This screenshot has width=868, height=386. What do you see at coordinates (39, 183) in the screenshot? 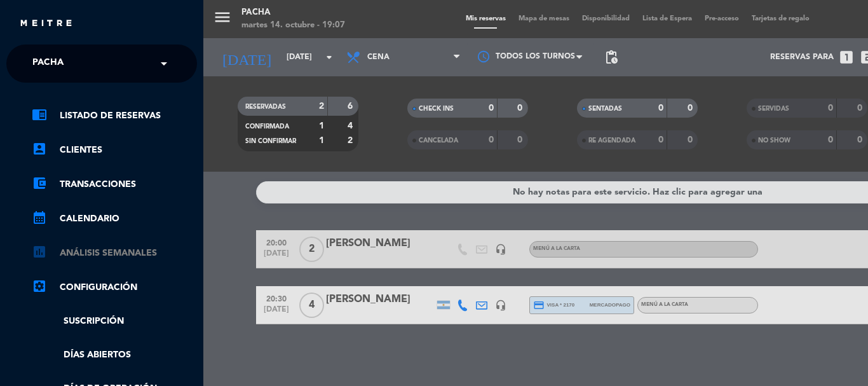
I see `i: account_balance_wallet` at bounding box center [39, 183].